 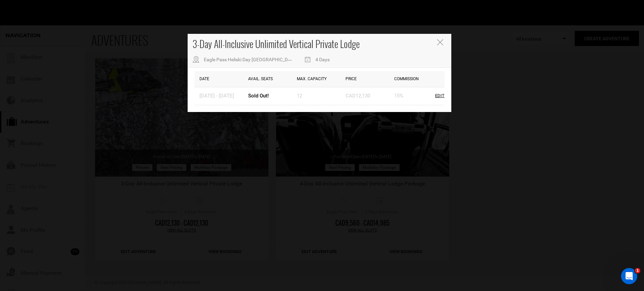 I want to click on div: 15%, so click(x=399, y=96).